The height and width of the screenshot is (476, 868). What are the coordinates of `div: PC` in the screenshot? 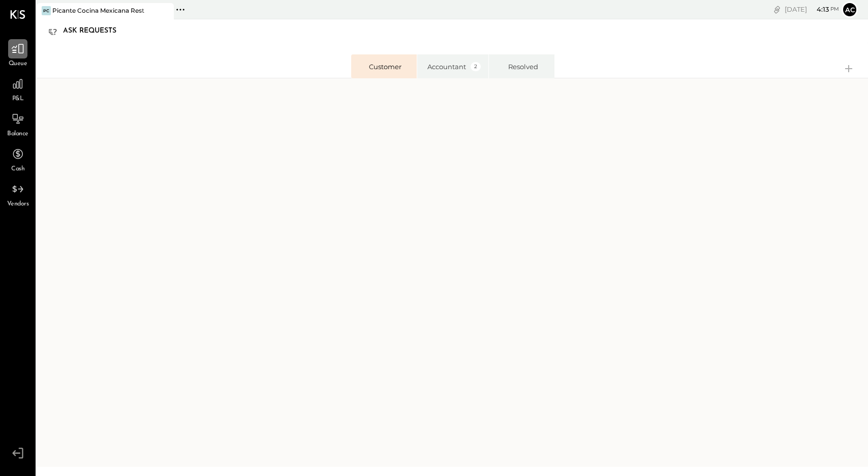 It's located at (46, 10).